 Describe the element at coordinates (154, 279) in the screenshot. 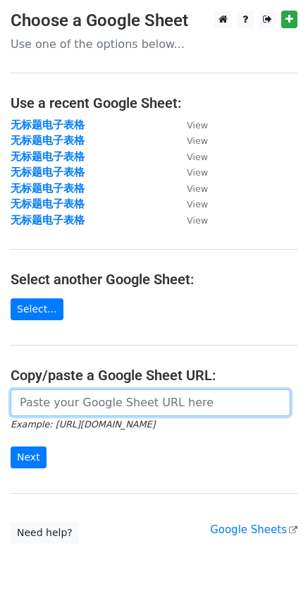

I see `h4: Select another Google Sheet:` at that location.